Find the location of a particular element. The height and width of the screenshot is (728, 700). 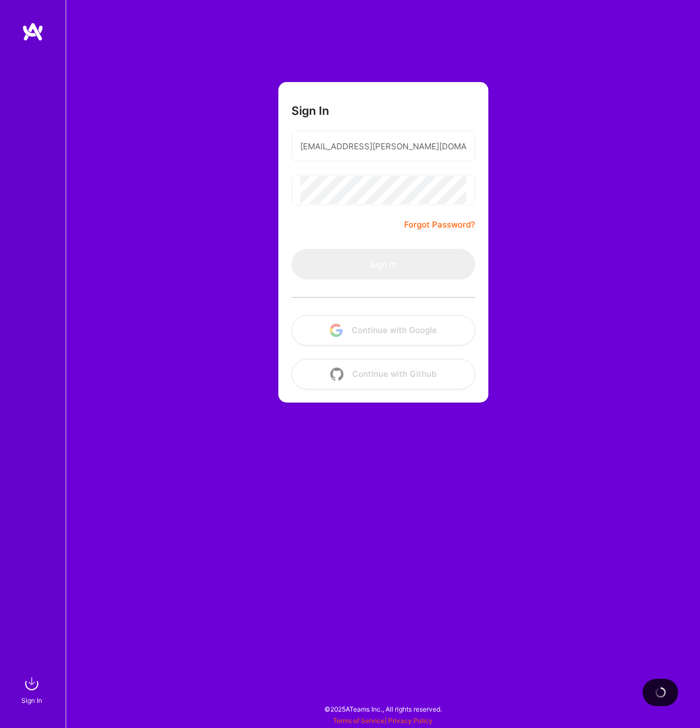

img: loading is located at coordinates (661, 693).